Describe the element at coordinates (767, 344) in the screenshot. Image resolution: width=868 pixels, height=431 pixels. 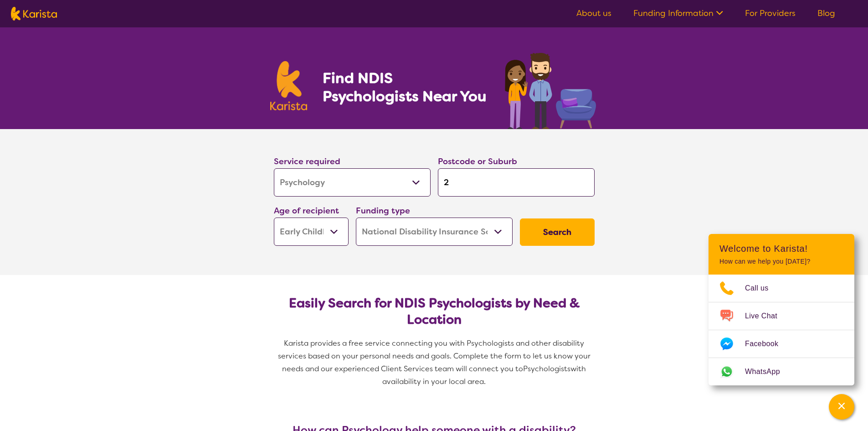
I see `span: Facebook` at that location.